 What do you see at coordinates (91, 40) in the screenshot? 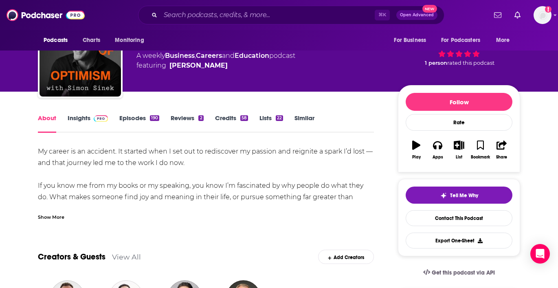
I see `a: Charts` at bounding box center [91, 40].